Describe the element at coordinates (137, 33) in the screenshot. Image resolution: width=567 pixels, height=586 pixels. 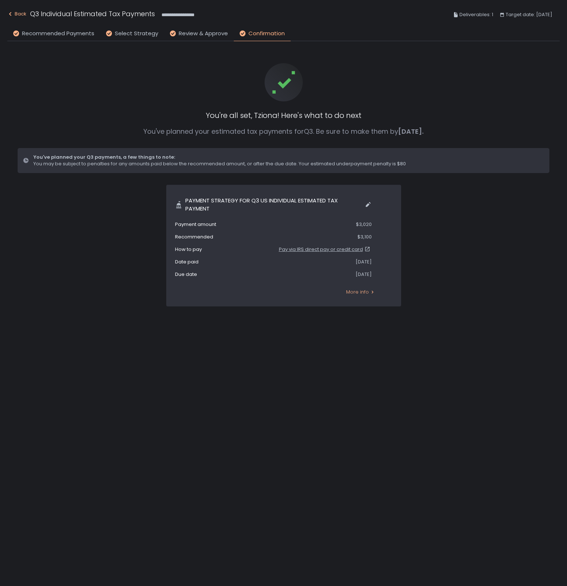
I see `span: Select Strategy` at that location.